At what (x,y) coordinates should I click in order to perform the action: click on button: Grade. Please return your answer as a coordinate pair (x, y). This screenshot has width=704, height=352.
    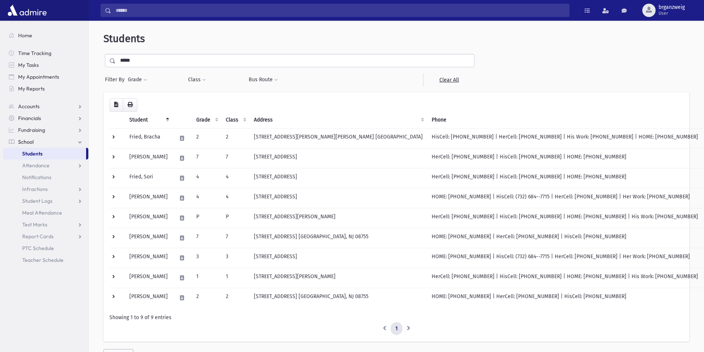
    Looking at the image, I should click on (137, 80).